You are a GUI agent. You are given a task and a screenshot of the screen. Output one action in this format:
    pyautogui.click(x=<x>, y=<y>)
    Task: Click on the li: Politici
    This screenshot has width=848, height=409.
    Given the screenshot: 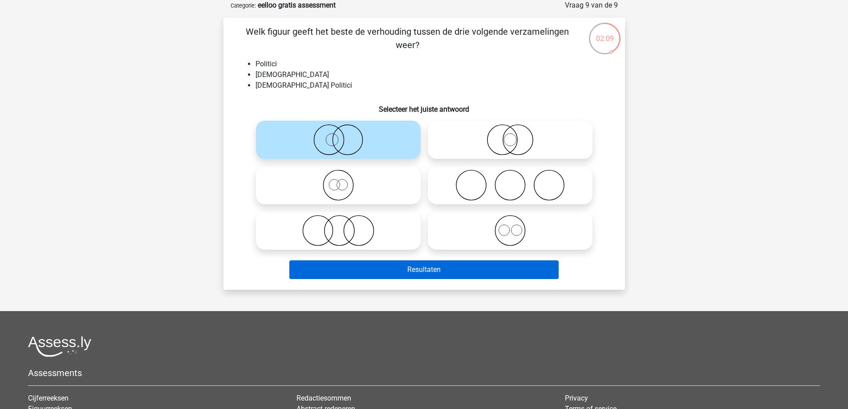 What is the action you would take?
    pyautogui.click(x=433, y=64)
    